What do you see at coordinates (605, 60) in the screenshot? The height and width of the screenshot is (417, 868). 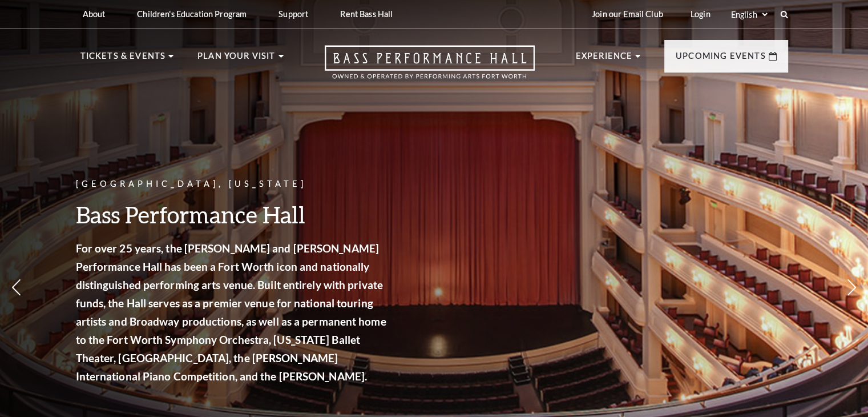 I see `p: Experience` at bounding box center [605, 60].